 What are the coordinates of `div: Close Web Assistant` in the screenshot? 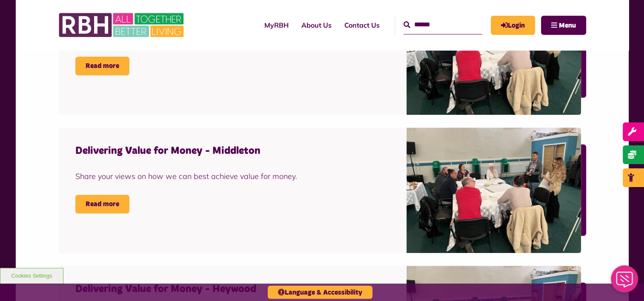 It's located at (19, 16).